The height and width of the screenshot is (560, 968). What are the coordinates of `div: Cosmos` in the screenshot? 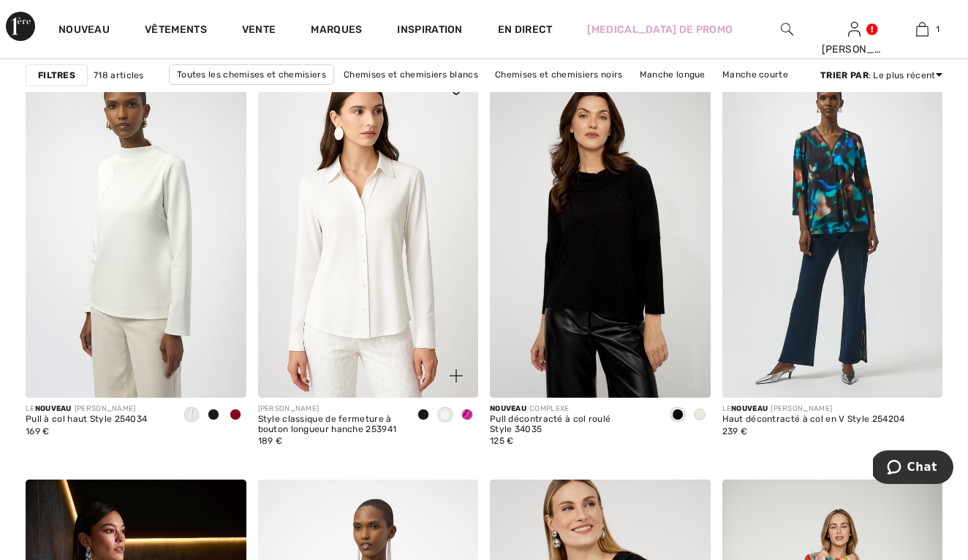 It's located at (467, 415).